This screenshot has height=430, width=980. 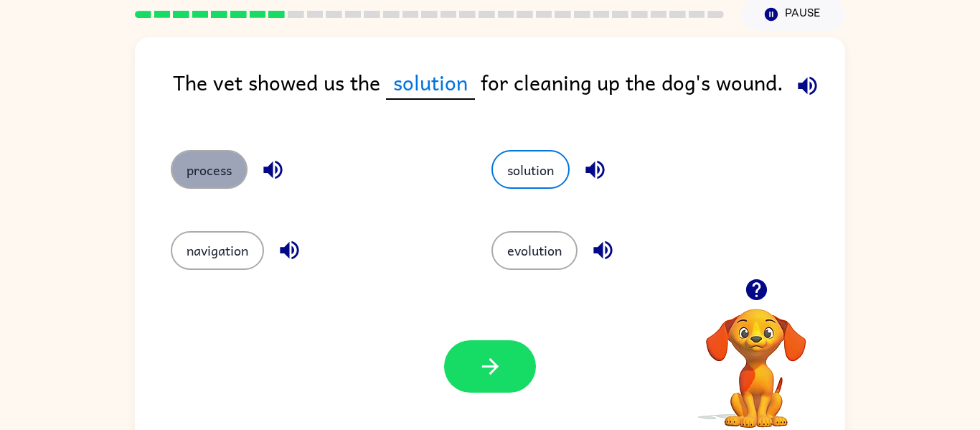 I want to click on button: navigation, so click(x=218, y=251).